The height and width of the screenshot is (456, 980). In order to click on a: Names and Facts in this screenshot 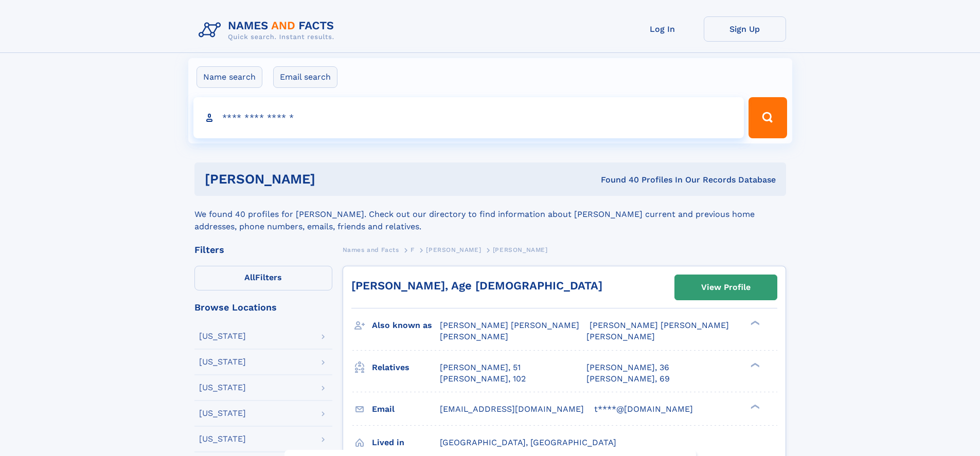, I will do `click(371, 249)`.